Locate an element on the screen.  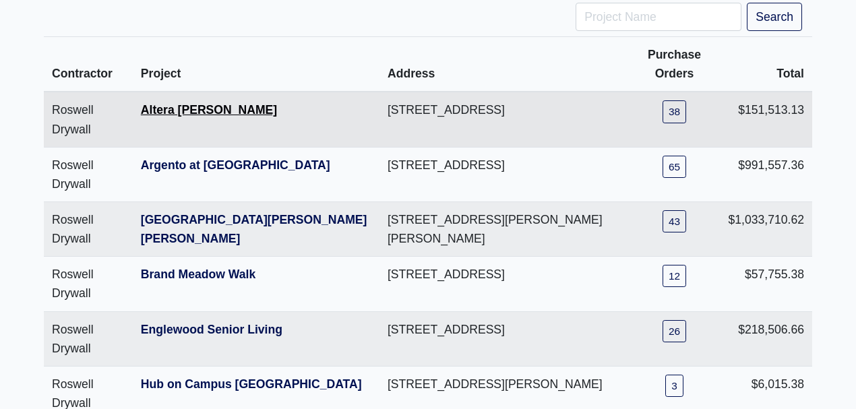
td: $1,033,710.62 is located at coordinates (766, 229).